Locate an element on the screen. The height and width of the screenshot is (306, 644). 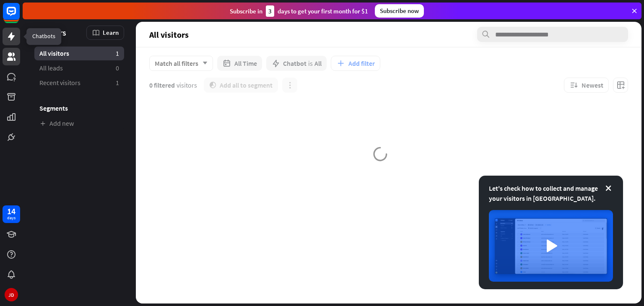
span: Visitors is located at coordinates (53, 32).